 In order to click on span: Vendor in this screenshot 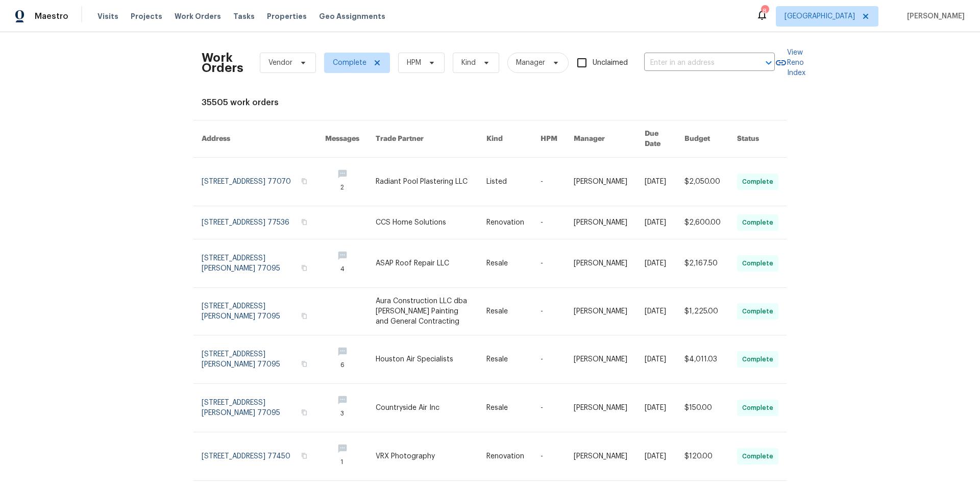, I will do `click(280, 63)`.